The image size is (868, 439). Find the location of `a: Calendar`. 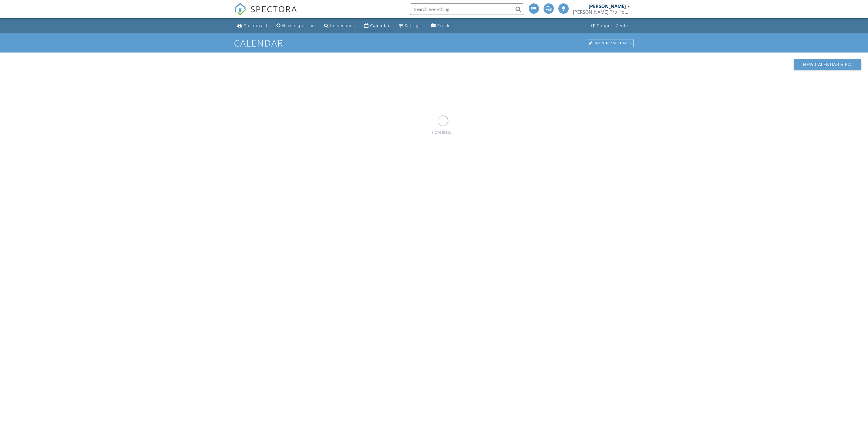

a: Calendar is located at coordinates (377, 26).